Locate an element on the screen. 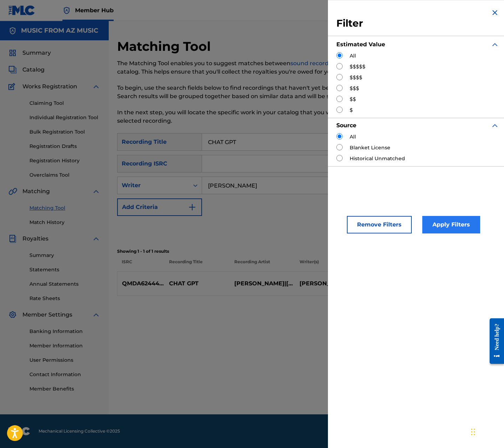  label: Blanket License is located at coordinates (370, 147).